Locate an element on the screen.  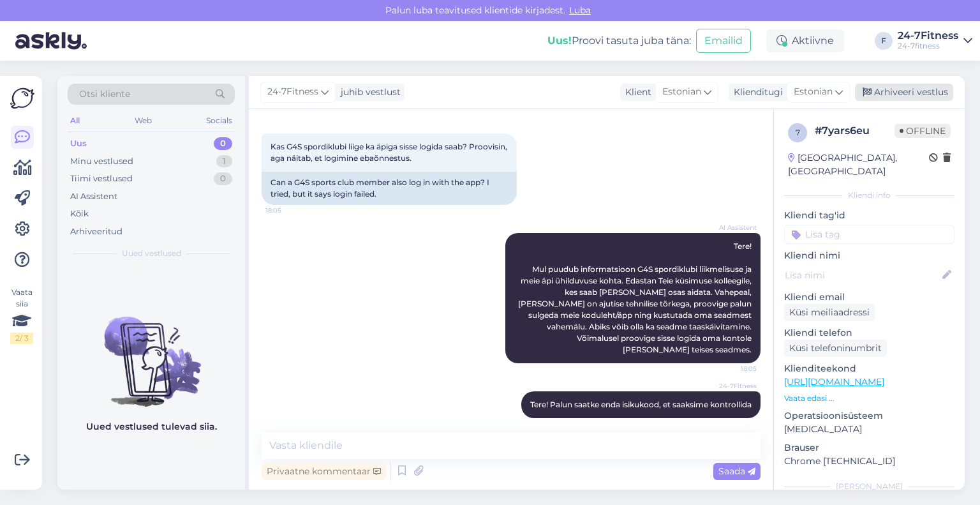
p: Kliendi tag'id is located at coordinates (869, 215).